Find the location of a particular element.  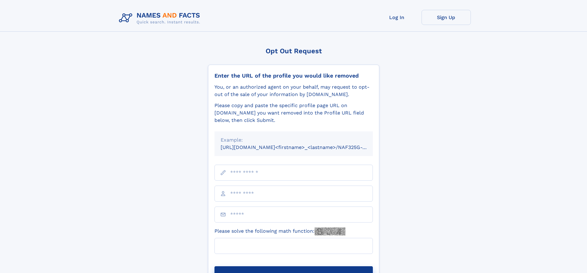

div: Example: is located at coordinates (293, 140).